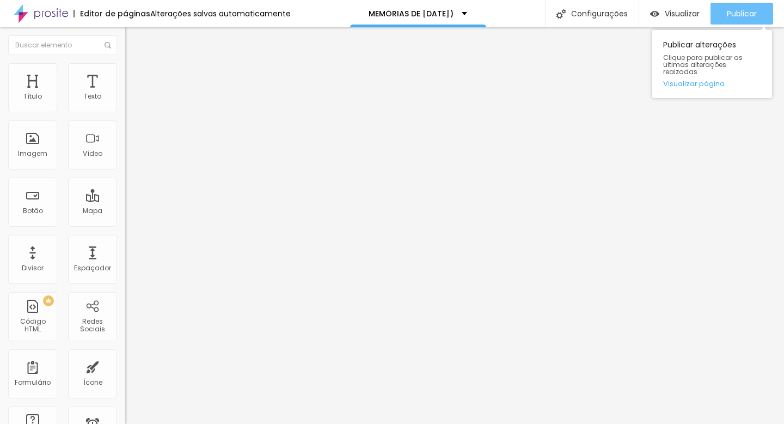  Describe the element at coordinates (221, 14) in the screenshot. I see `div: Alterações salvas automaticamente` at that location.